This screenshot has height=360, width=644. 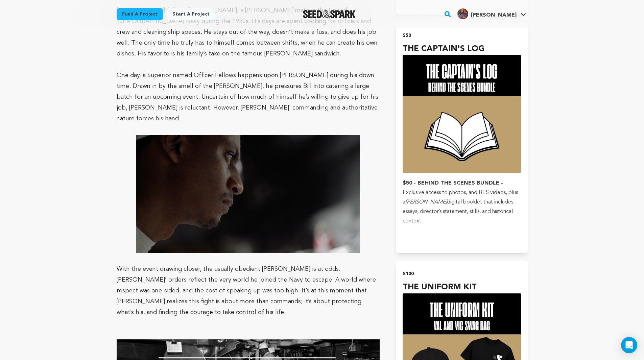 I want to click on a: Fund a project, so click(x=139, y=14).